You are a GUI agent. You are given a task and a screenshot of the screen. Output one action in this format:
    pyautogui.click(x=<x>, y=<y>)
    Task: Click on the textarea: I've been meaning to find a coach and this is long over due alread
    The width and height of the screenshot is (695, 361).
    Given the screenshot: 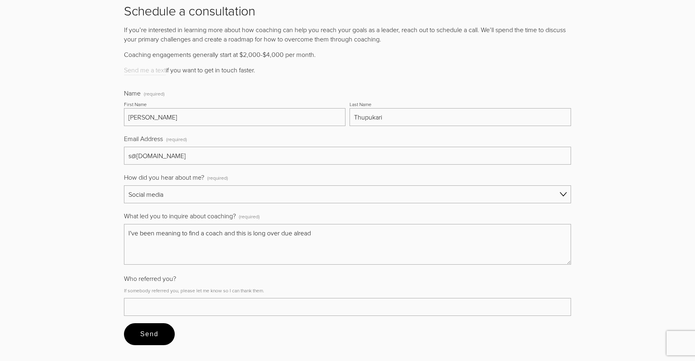 What is the action you would take?
    pyautogui.click(x=347, y=244)
    